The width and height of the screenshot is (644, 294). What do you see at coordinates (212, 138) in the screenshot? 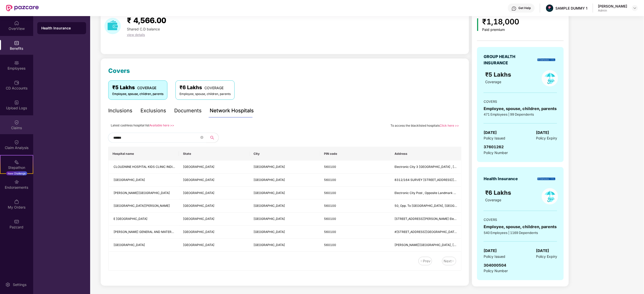
I see `span: search` at bounding box center [212, 138].